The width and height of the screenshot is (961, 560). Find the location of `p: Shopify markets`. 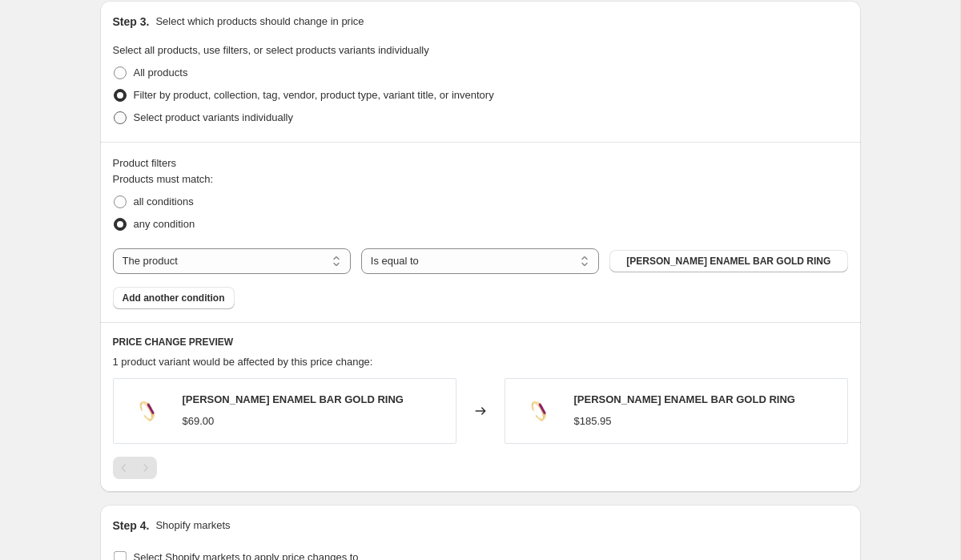

p: Shopify markets is located at coordinates (192, 526).